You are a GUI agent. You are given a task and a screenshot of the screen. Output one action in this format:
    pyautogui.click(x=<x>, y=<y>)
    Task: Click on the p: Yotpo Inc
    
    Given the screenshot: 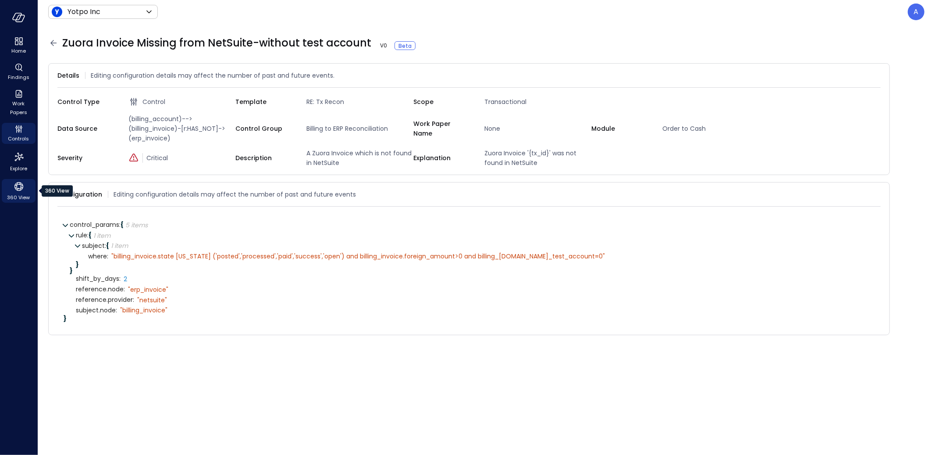 What is the action you would take?
    pyautogui.click(x=84, y=12)
    